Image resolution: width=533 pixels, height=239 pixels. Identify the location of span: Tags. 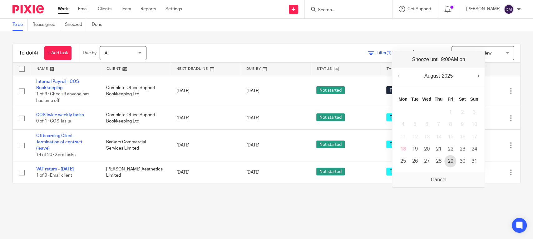
(392, 69).